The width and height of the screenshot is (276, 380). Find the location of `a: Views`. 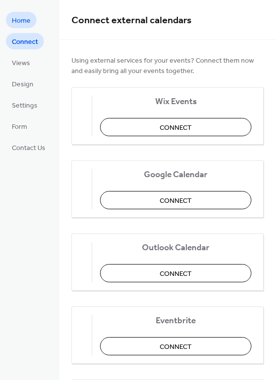

a: Views is located at coordinates (21, 62).